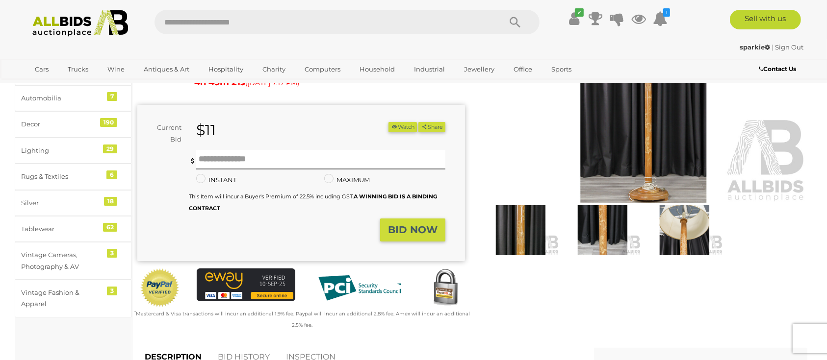 The height and width of the screenshot is (360, 827). Describe the element at coordinates (108, 123) in the screenshot. I see `div: 190` at that location.